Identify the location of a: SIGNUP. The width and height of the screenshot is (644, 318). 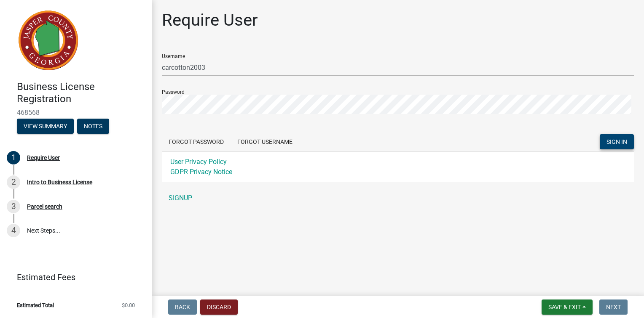
(398, 198).